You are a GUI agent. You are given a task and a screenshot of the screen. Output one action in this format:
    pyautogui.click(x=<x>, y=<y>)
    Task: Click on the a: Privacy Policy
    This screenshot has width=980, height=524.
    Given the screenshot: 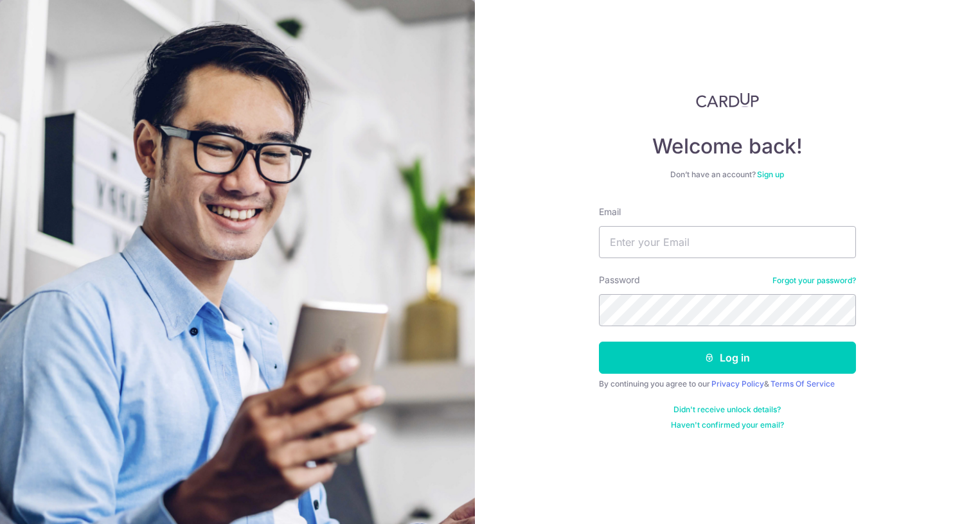 What is the action you would take?
    pyautogui.click(x=738, y=384)
    